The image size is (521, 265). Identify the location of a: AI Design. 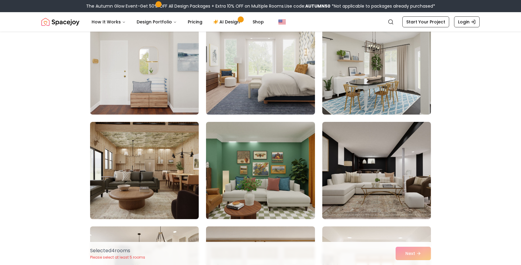
(227, 22).